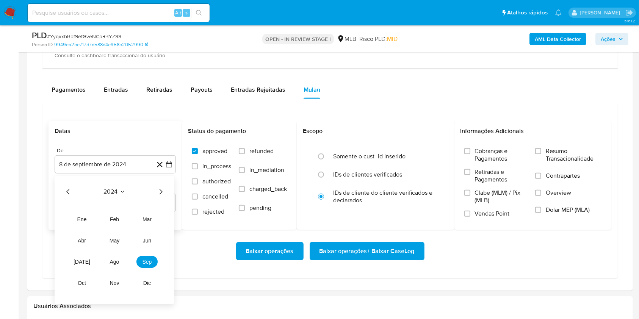 The image size is (639, 319). Describe the element at coordinates (392, 39) in the screenshot. I see `span: MID` at that location.